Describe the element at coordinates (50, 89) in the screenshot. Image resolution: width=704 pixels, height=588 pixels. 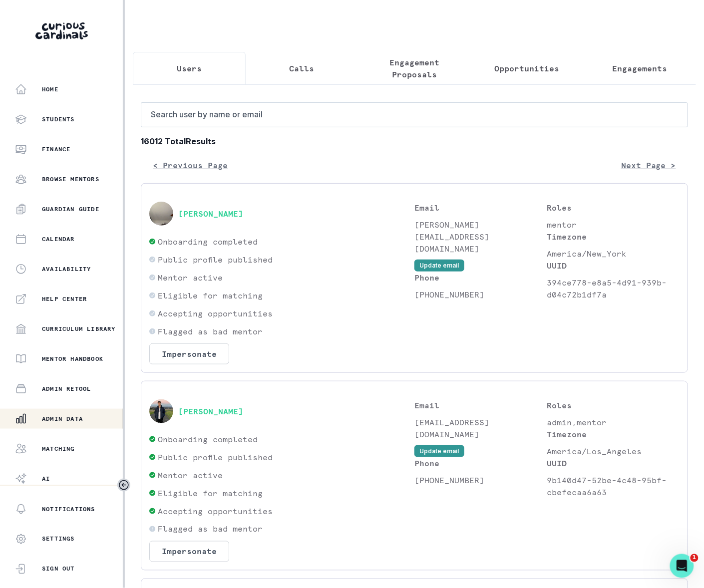
I see `p: Home` at that location.